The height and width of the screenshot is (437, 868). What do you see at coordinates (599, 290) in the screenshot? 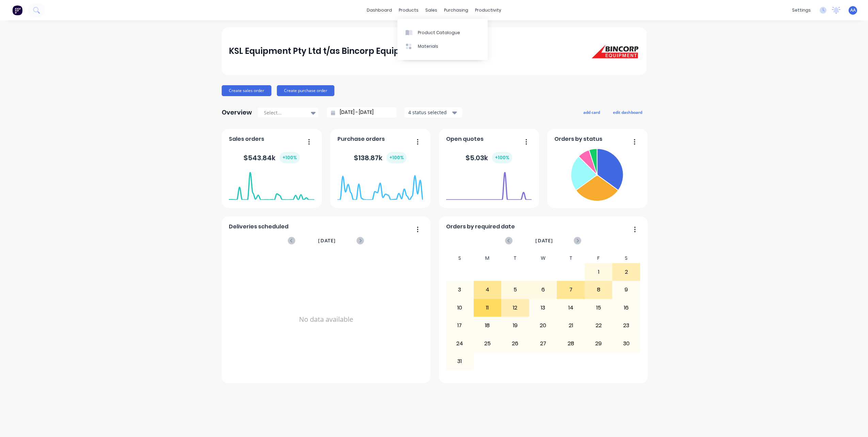
I see `div: 8` at bounding box center [599, 290].